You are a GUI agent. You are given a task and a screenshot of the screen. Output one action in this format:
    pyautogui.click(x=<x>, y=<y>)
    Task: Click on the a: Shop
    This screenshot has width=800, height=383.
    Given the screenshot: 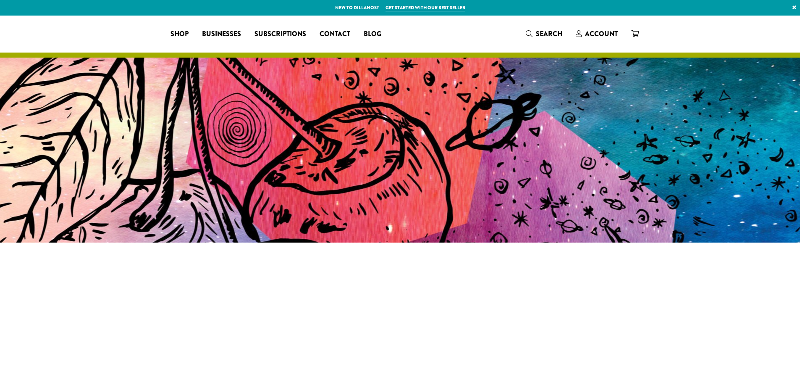 What is the action you would take?
    pyautogui.click(x=179, y=34)
    